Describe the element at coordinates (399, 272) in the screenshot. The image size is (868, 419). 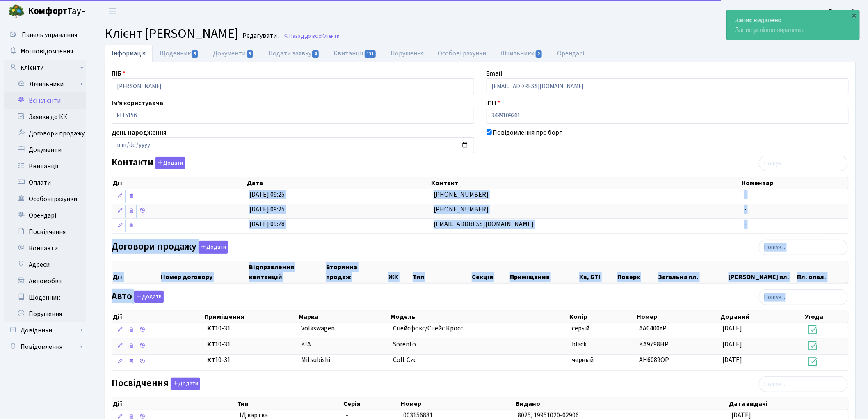
I see `th: ЖК` at that location.